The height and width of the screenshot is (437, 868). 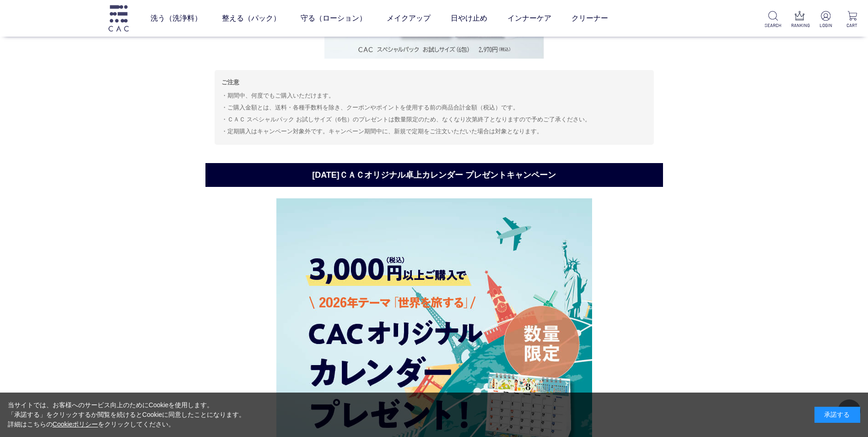 What do you see at coordinates (251, 18) in the screenshot?
I see `a: 整える（パック）` at bounding box center [251, 18].